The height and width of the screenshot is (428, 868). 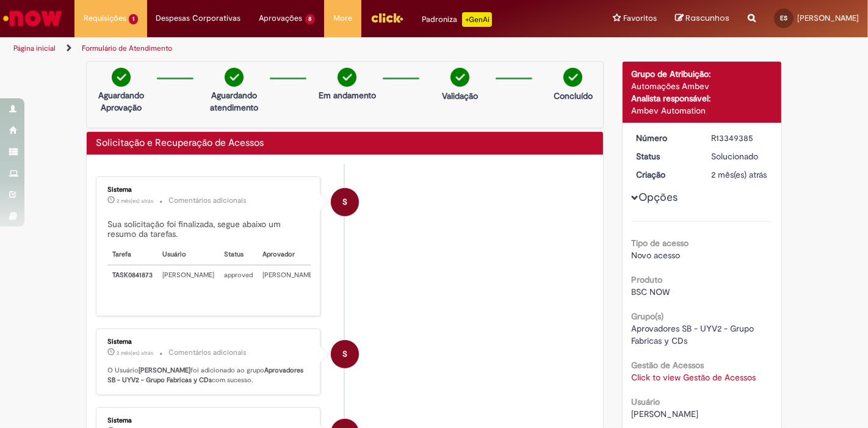 What do you see at coordinates (238, 279) in the screenshot?
I see `td: approved` at bounding box center [238, 279].